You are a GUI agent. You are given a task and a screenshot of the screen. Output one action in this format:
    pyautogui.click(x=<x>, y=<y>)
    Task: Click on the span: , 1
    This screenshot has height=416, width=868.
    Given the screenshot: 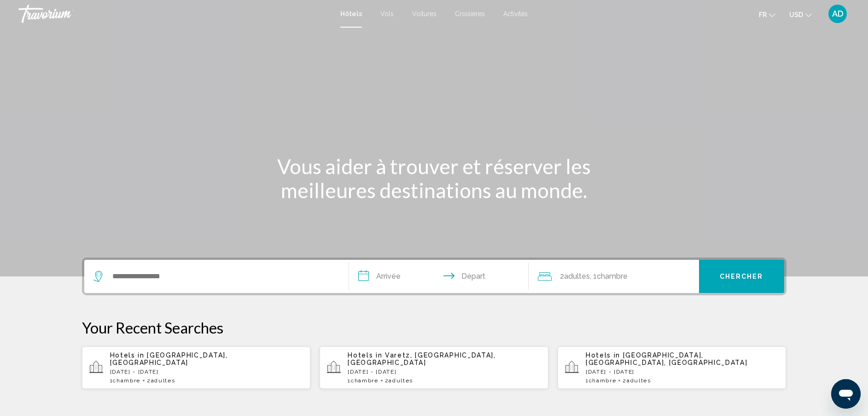 What is the action you would take?
    pyautogui.click(x=609, y=277)
    